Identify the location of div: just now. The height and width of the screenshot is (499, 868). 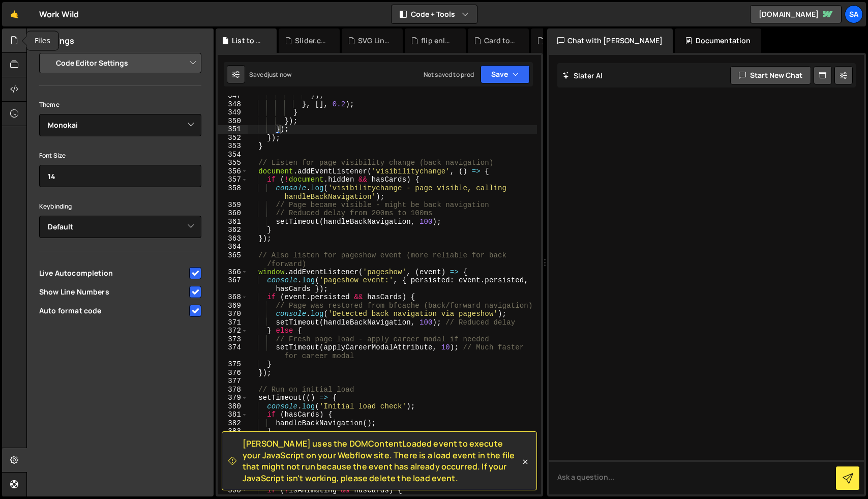
(279, 74).